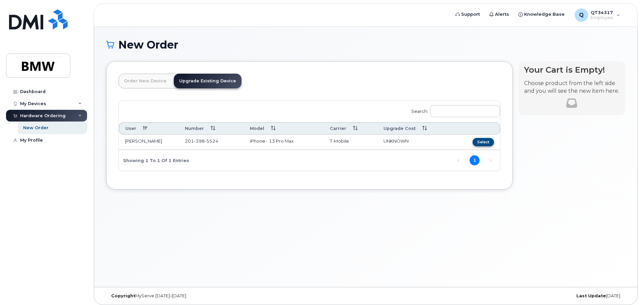 The height and width of the screenshot is (305, 641). What do you see at coordinates (415, 128) in the screenshot?
I see `th: Upgrade Cost: activate to sort column ascending` at bounding box center [415, 128].